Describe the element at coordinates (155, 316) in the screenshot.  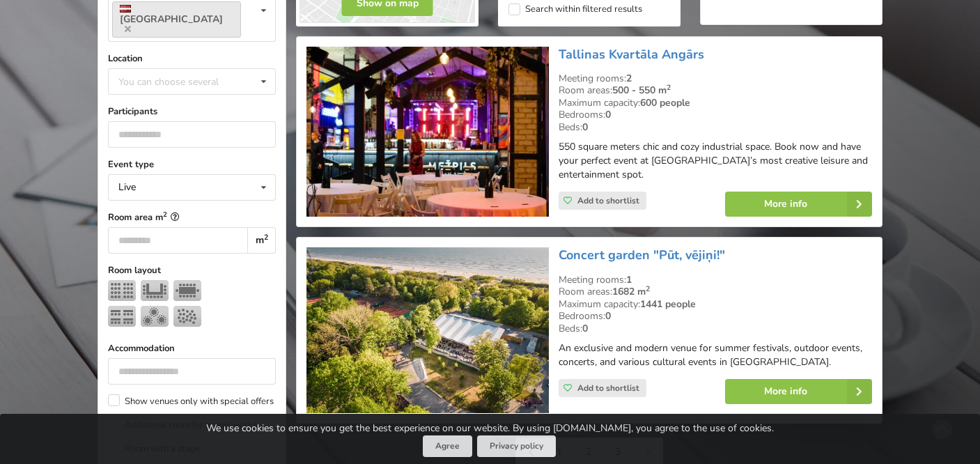
I see `img: Banquet` at that location.